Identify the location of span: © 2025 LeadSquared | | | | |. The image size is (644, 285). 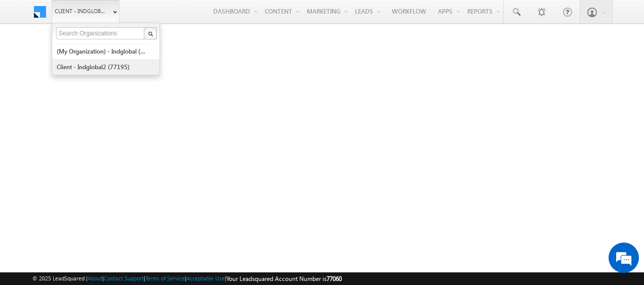
(187, 279).